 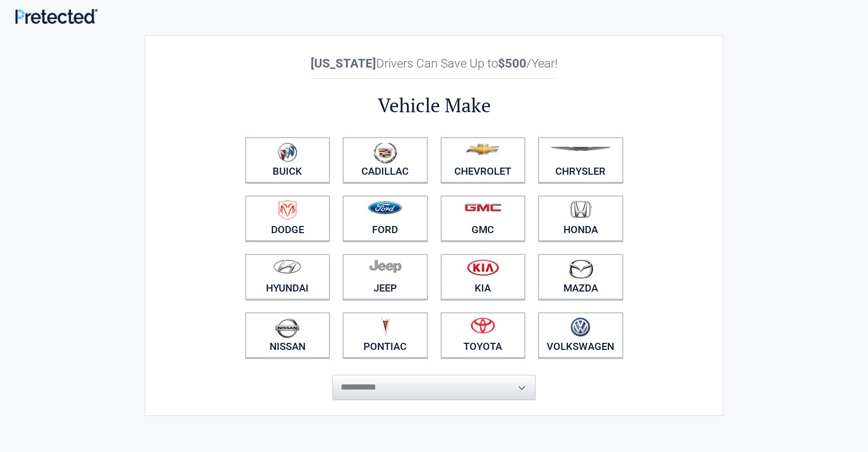 I want to click on a: Chevrolet, so click(x=483, y=160).